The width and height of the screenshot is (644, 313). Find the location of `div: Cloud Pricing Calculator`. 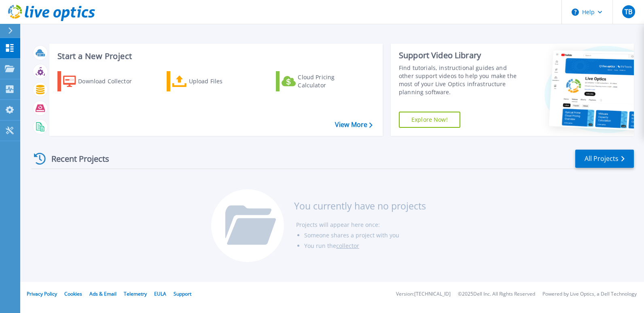

div: Cloud Pricing Calculator is located at coordinates (330, 81).